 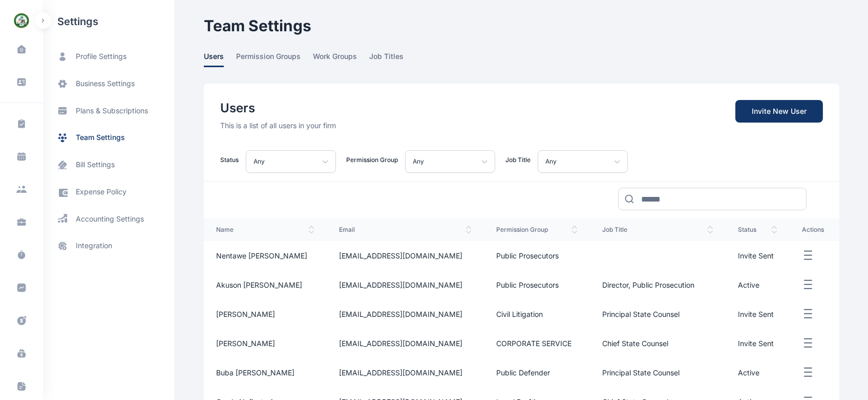 What do you see at coordinates (405, 230) in the screenshot?
I see `span: email` at bounding box center [405, 230].